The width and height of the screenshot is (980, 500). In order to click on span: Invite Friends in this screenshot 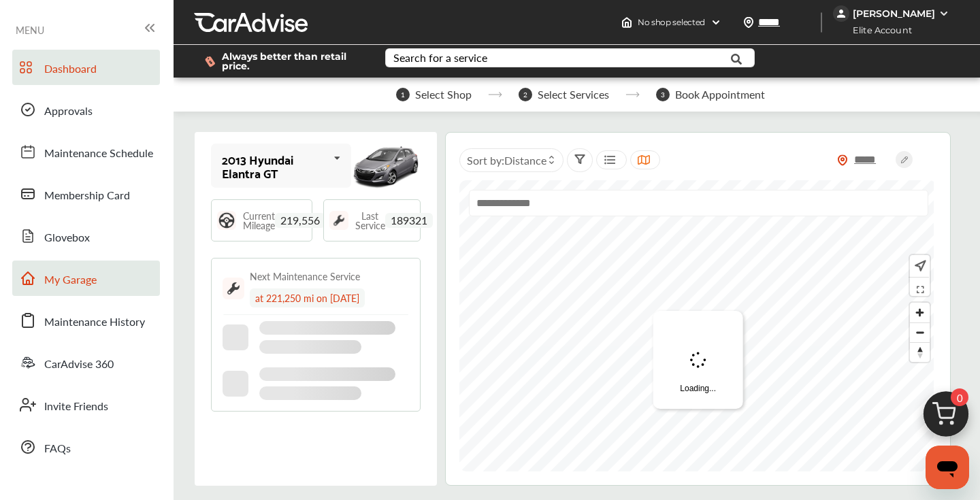, I will do `click(76, 407)`.